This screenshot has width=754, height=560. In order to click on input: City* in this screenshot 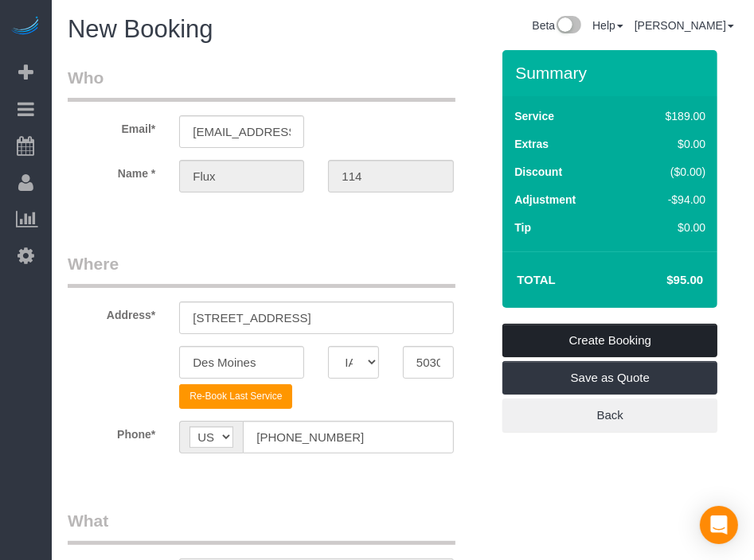, I will do `click(241, 362)`.